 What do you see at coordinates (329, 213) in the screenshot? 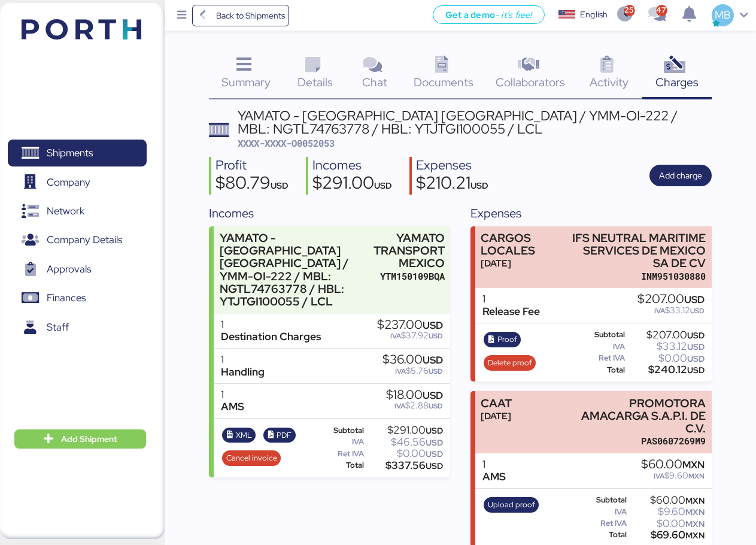
I see `div: Incomes` at bounding box center [329, 213].